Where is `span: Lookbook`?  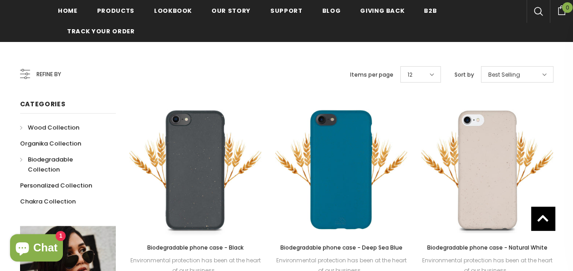 span: Lookbook is located at coordinates (173, 10).